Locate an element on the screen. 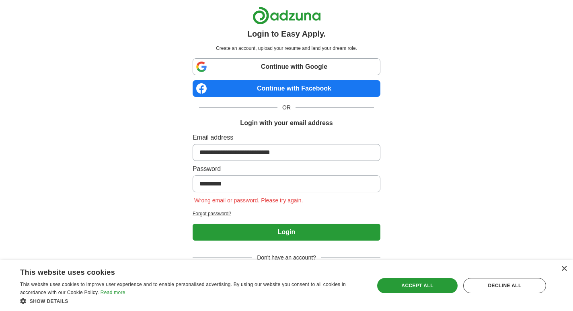 This screenshot has width=573, height=311. div: Close is located at coordinates (564, 268).